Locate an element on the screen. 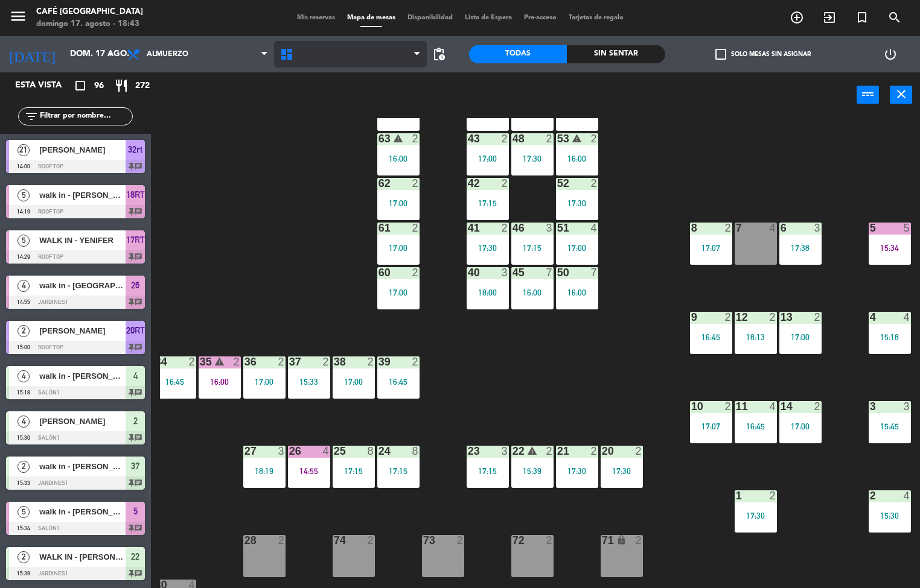  button: close is located at coordinates (901, 95).